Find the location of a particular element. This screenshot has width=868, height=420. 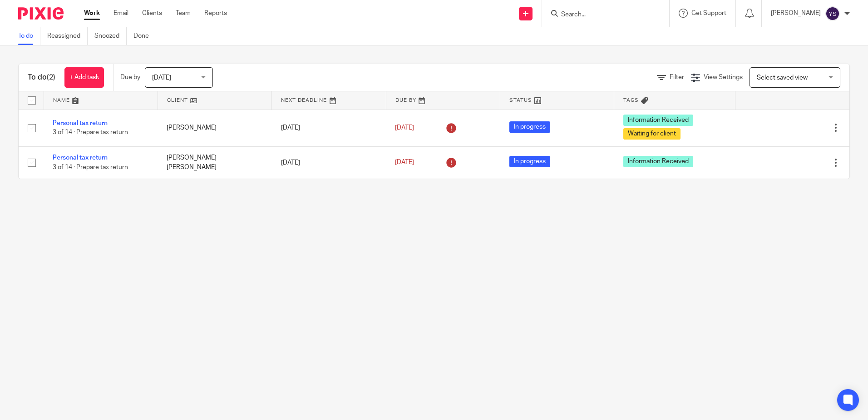

a: Email is located at coordinates (121, 13).